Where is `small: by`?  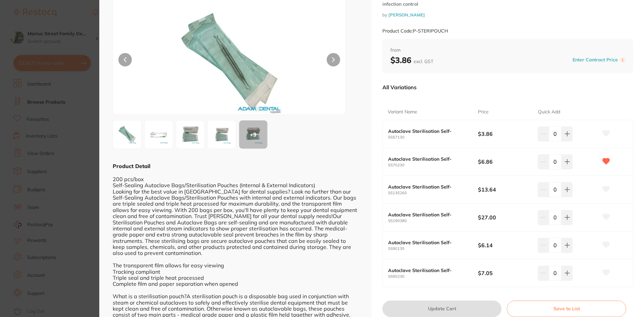 small: by is located at coordinates (508, 15).